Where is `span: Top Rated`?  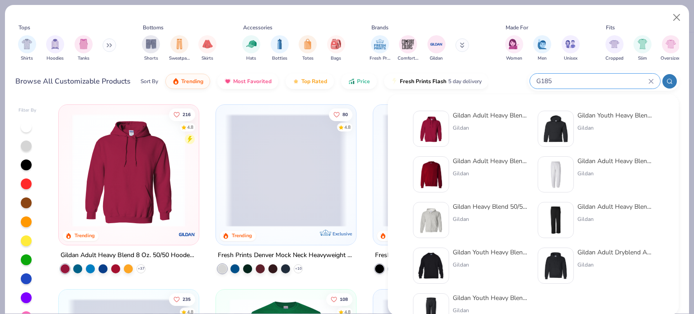
span: Top Rated is located at coordinates (314, 81).